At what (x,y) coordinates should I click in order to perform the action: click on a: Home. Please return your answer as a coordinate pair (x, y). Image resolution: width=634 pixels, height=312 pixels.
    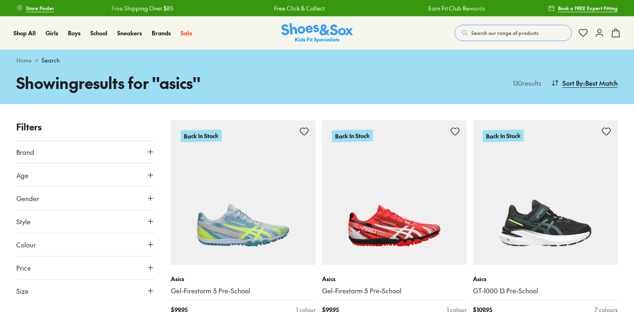
    Looking at the image, I should click on (24, 60).